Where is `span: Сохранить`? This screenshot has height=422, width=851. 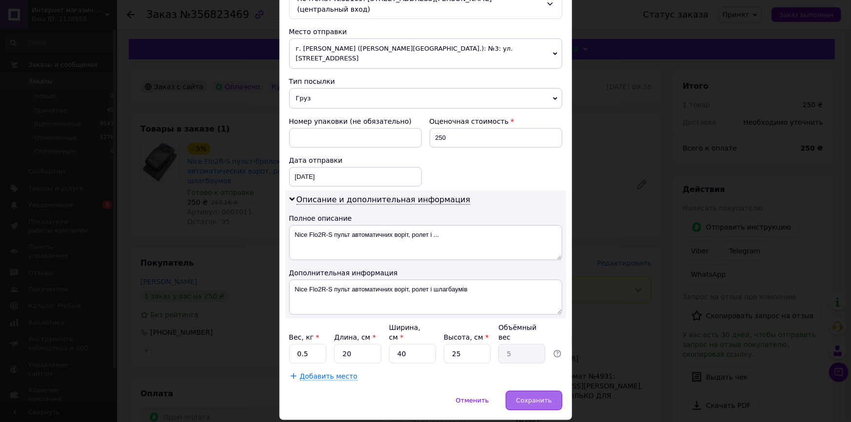 span: Сохранить is located at coordinates (533, 400).